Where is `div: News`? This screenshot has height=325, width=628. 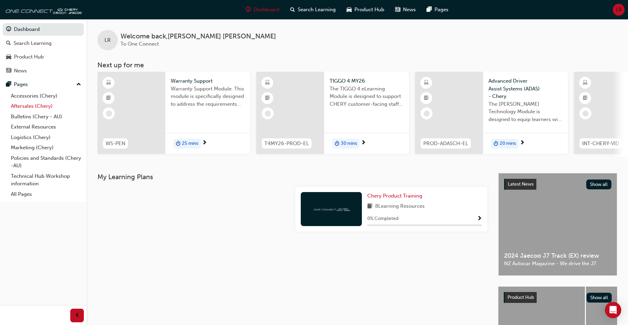 div: News is located at coordinates (20, 71).